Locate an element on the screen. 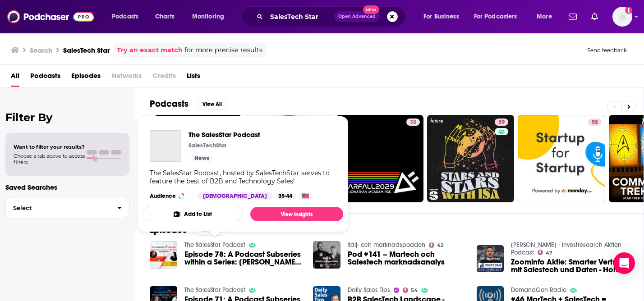  a: Podcasts is located at coordinates (45, 77).